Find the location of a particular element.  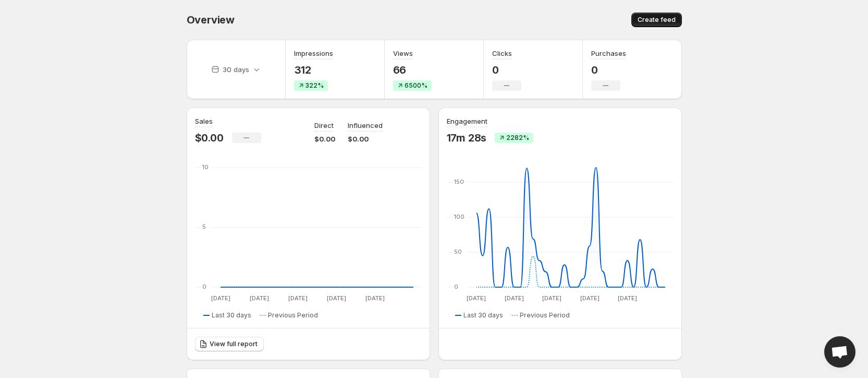

h3: Views is located at coordinates (403, 54).